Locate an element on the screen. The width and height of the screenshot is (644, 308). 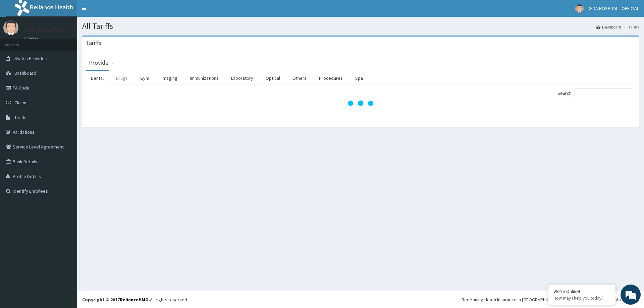
footer: All rights reserved. is located at coordinates (360, 300).